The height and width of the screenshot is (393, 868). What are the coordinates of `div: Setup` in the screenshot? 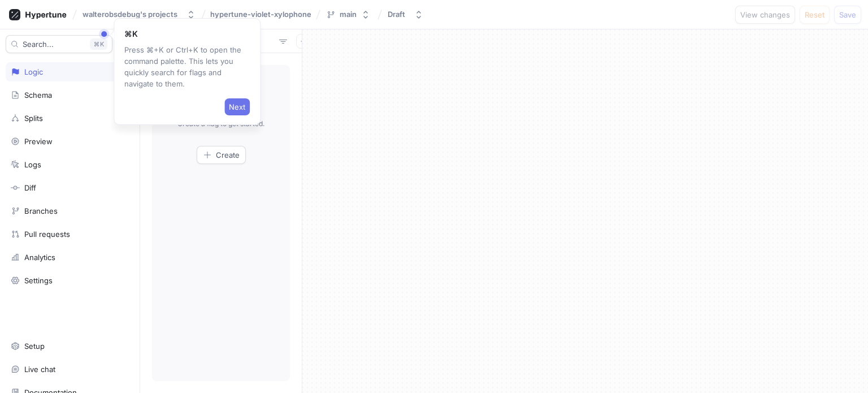 It's located at (34, 346).